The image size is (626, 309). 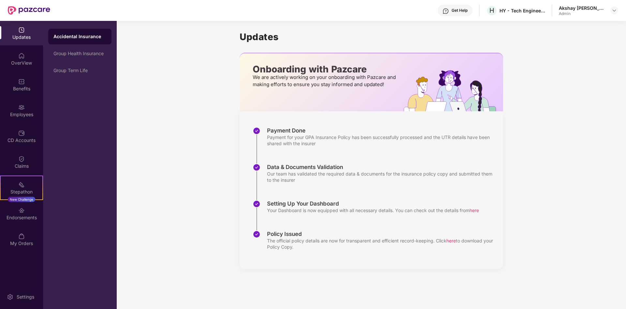 What do you see at coordinates (22, 133) in the screenshot?
I see `img: svg+xml;base64,PHN2ZyBpZD0iQ0RfQWNjb3VudHMiIGRhdGEtbmFtZT0iQ0QgQWNjb3VudHMiIHhtbG5zPSJodHRwOi8vd3...` at bounding box center [22, 133].